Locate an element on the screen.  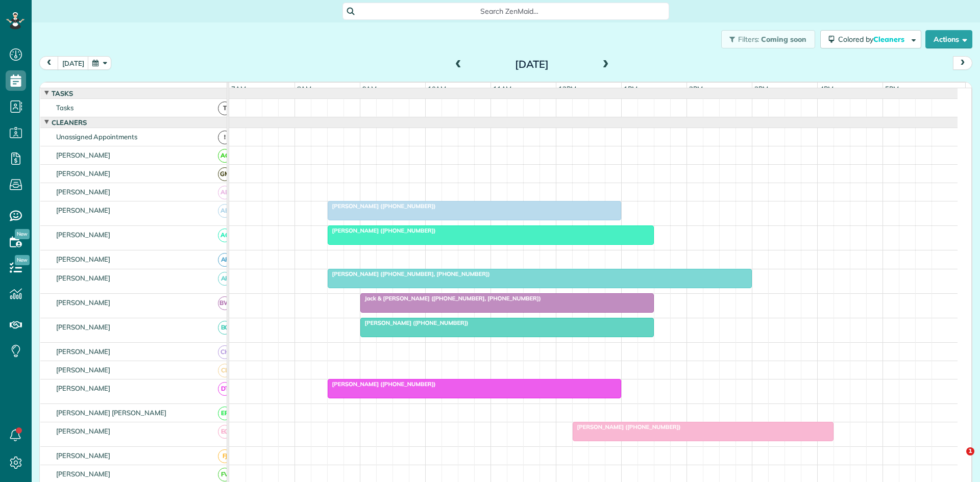
span: CL is located at coordinates (224, 370).